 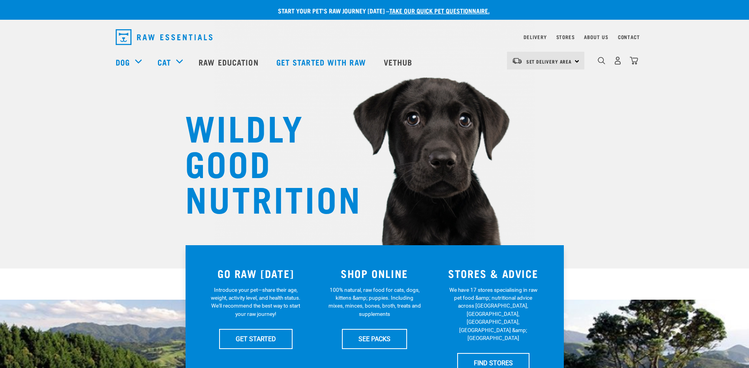 What do you see at coordinates (440, 10) in the screenshot?
I see `a: take our quick pet questionnaire.` at bounding box center [440, 10].